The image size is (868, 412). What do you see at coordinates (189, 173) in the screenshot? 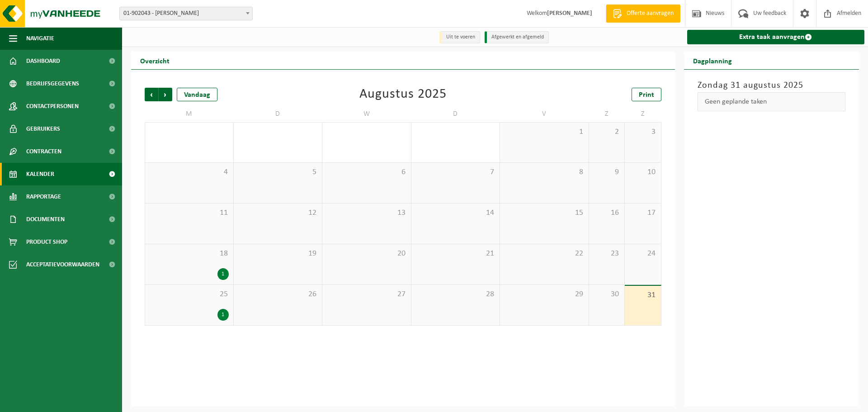
I see `span: 4` at bounding box center [189, 173].